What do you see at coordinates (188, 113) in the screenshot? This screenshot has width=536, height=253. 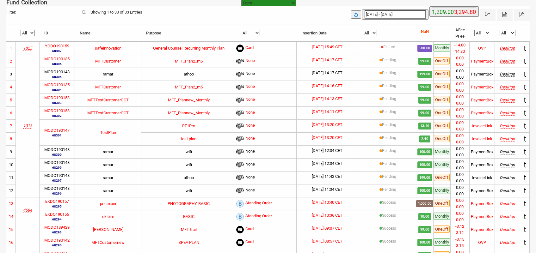 I see `td: MFT_Plannew_Monthly` at bounding box center [188, 113].